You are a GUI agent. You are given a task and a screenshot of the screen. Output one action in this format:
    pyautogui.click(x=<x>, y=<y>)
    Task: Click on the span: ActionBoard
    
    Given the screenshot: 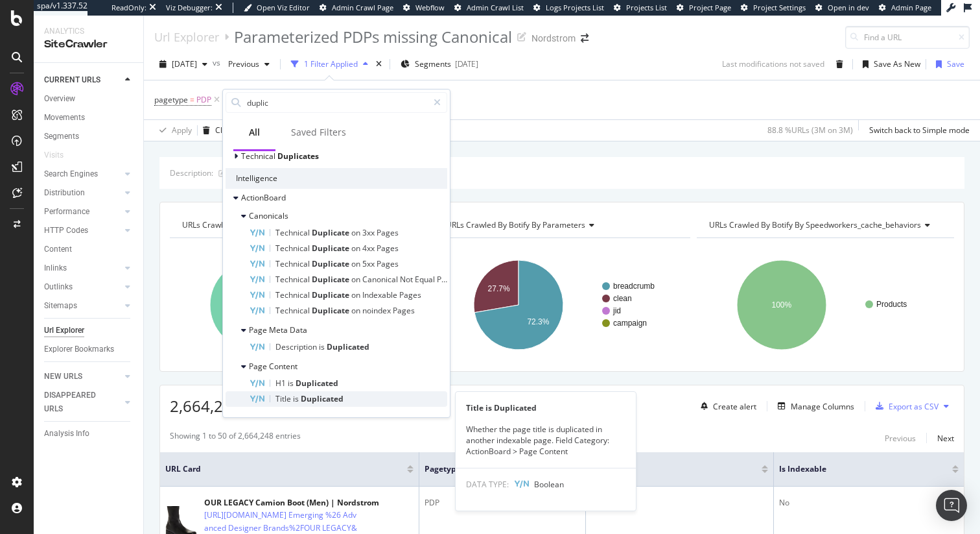 What is the action you would take?
    pyautogui.click(x=263, y=197)
    